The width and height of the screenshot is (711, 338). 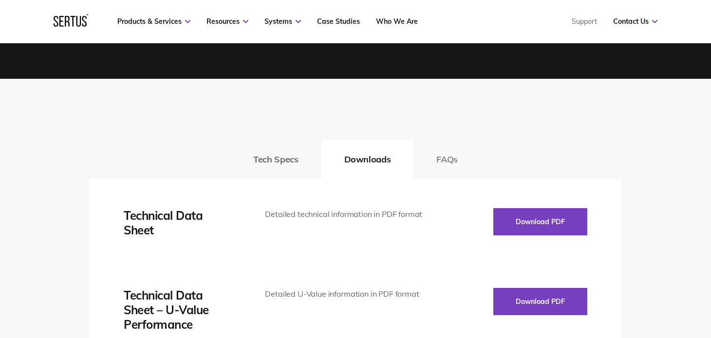 I want to click on a: Case Studies, so click(x=338, y=21).